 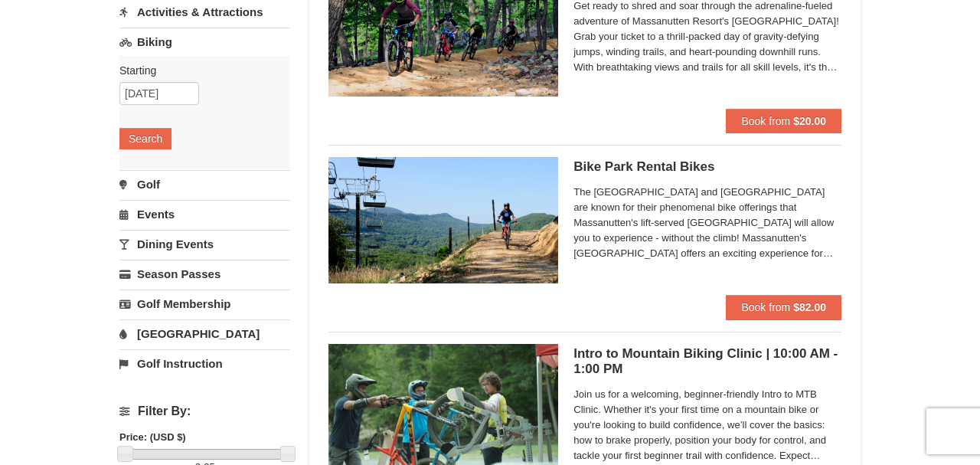 What do you see at coordinates (146, 139) in the screenshot?
I see `button: Search` at bounding box center [146, 139].